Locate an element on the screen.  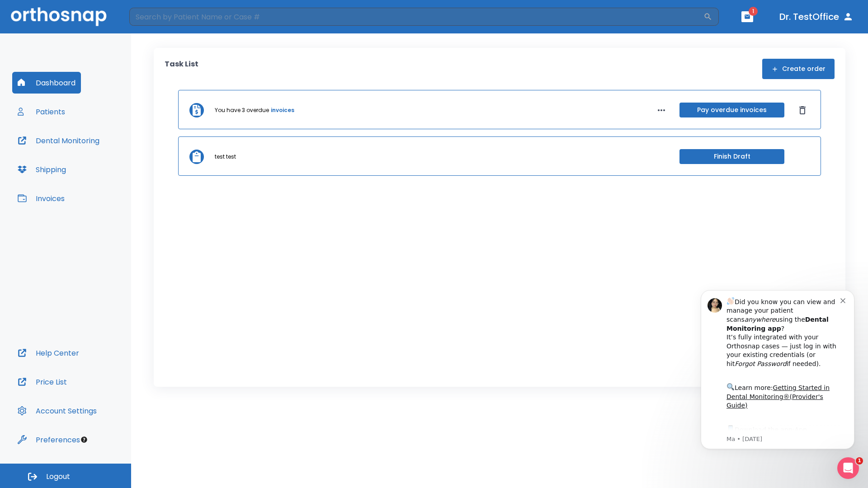
button: Pay overdue invoices is located at coordinates (731, 110).